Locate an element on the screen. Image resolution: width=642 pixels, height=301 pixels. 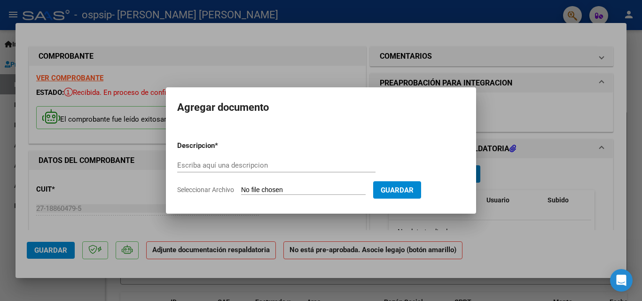
button: Guardar is located at coordinates (397, 190).